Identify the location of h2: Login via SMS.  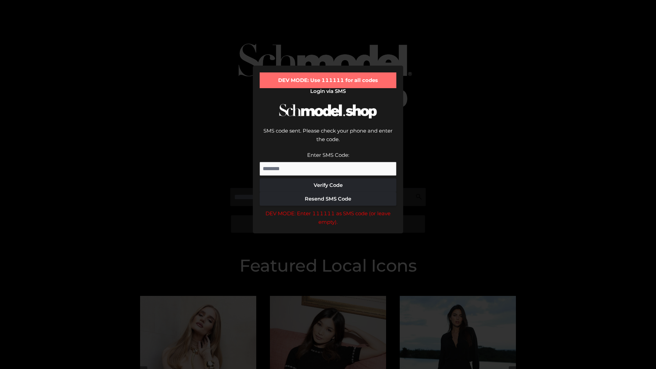
(328, 91).